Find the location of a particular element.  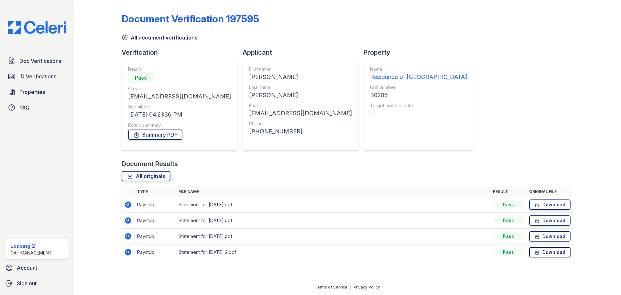

div: Target move in date is located at coordinates (418, 105).